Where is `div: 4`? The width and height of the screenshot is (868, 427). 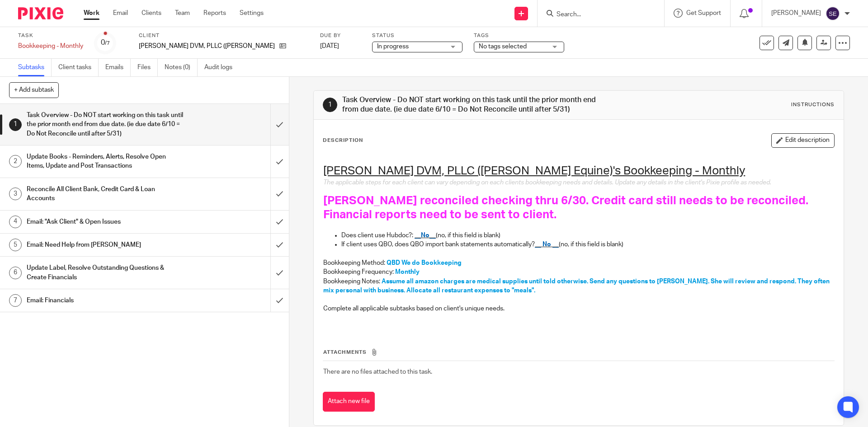
div: 4 is located at coordinates (15, 222).